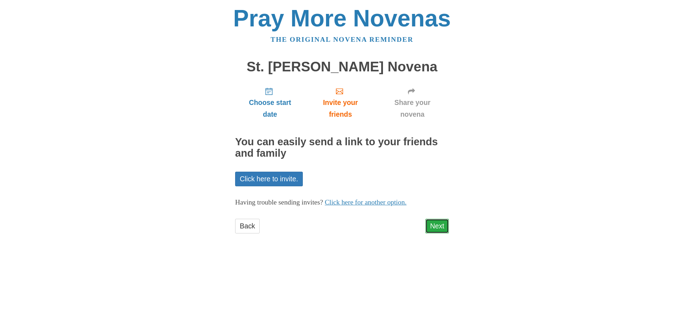 The image size is (684, 328). What do you see at coordinates (247, 226) in the screenshot?
I see `a: Back` at bounding box center [247, 226].